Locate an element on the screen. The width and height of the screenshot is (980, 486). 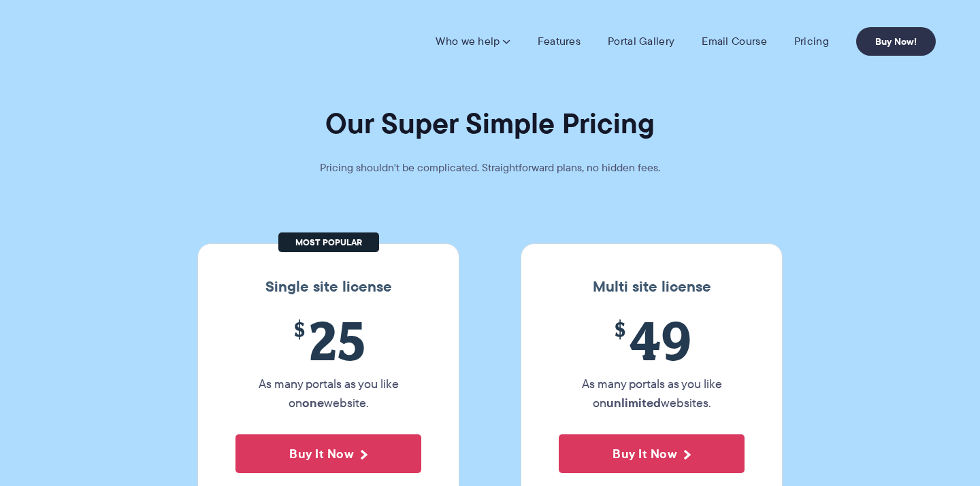
strong: one is located at coordinates (313, 403).